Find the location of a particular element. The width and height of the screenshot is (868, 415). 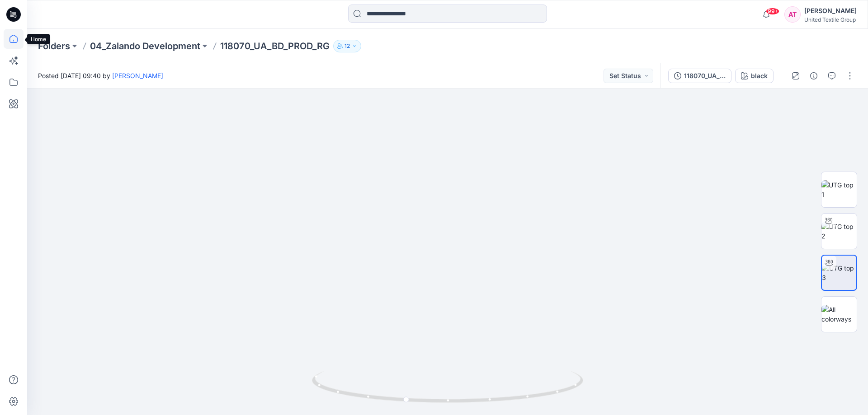

span: 99+ is located at coordinates (772, 11).